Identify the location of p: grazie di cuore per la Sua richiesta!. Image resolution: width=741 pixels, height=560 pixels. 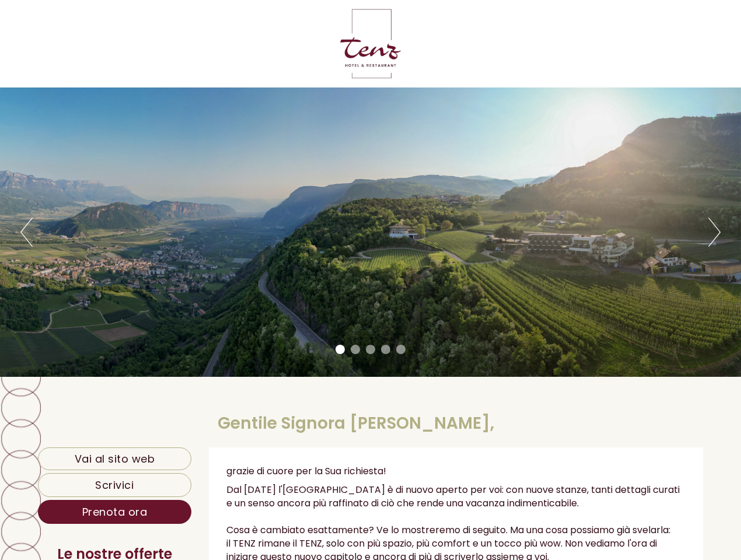
(456, 471).